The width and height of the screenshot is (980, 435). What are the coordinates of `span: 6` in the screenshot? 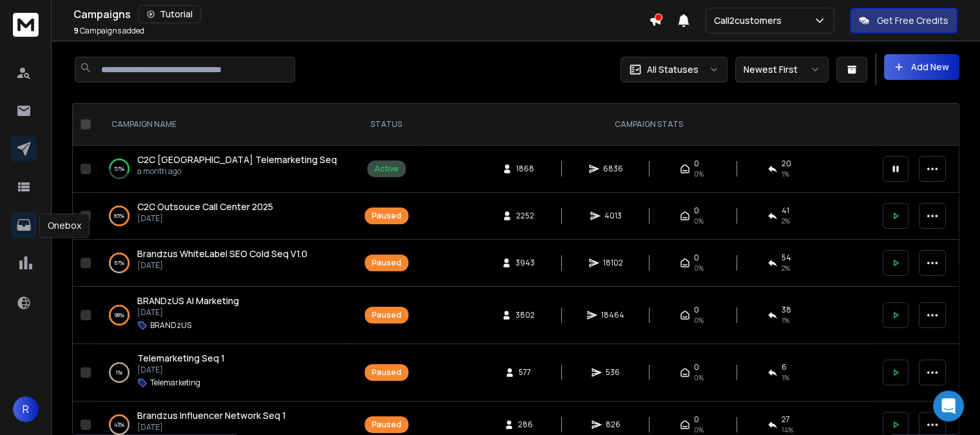 It's located at (784, 367).